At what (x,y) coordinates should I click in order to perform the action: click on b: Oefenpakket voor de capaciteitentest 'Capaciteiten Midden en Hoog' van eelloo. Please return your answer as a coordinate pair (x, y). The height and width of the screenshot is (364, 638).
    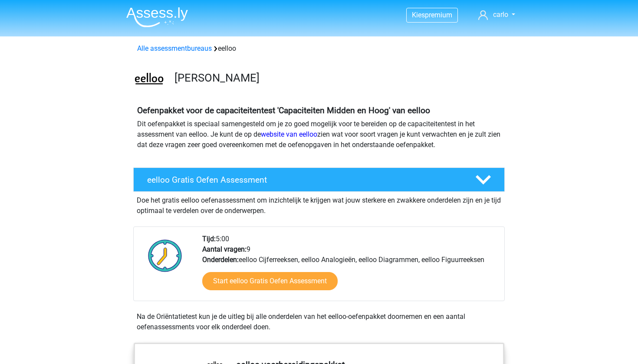
    Looking at the image, I should click on (284, 111).